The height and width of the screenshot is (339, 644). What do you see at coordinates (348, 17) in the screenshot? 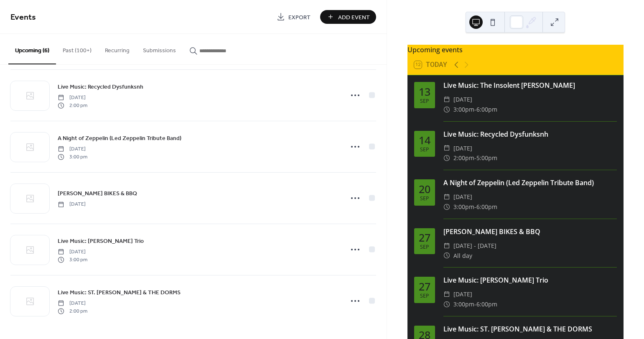
I see `button: Add Event` at bounding box center [348, 17].